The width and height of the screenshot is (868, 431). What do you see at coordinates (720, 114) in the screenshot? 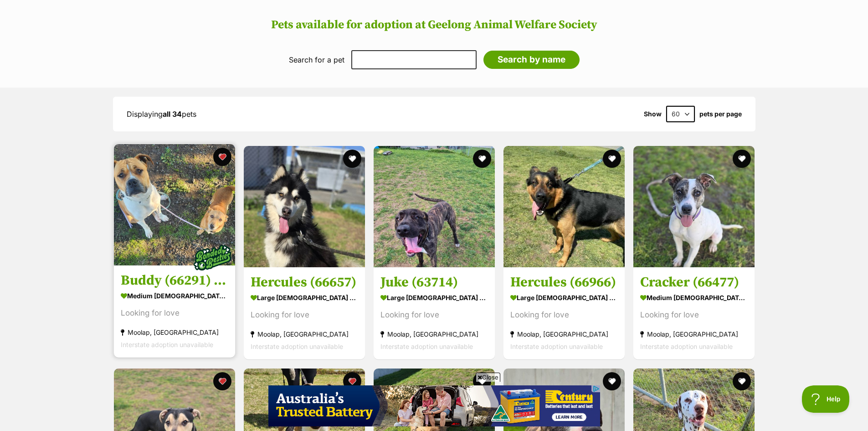
I see `label: pets per page` at bounding box center [720, 114].